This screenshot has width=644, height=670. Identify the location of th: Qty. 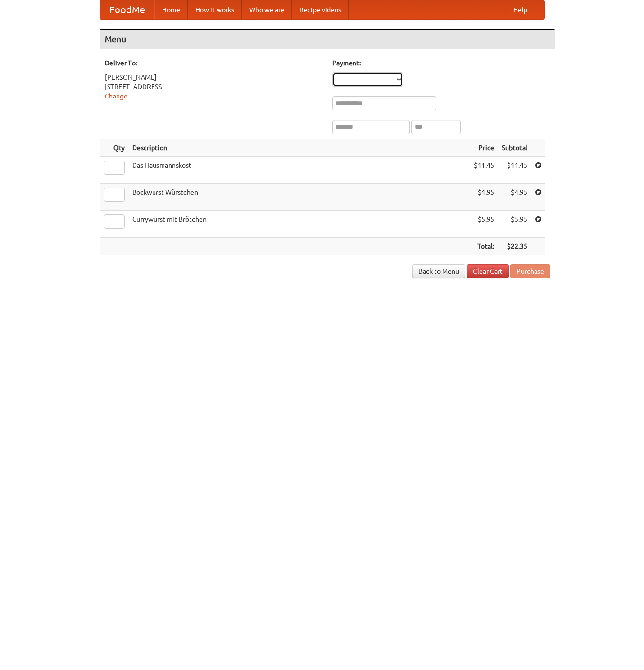
(114, 148).